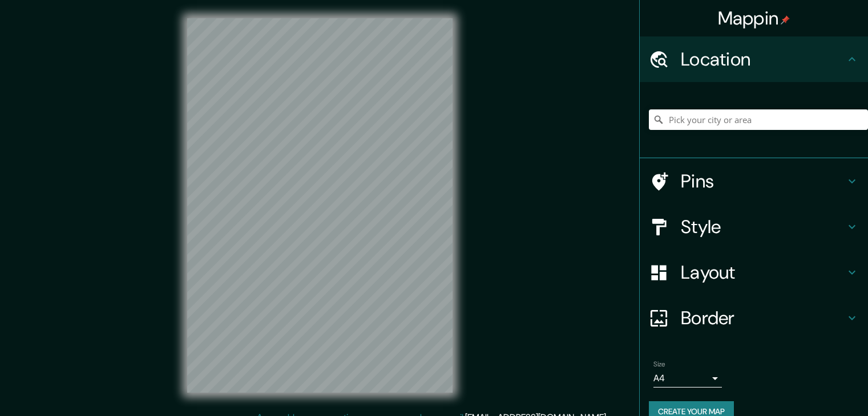 This screenshot has height=416, width=868. Describe the element at coordinates (320, 205) in the screenshot. I see `canvas: Map` at that location.